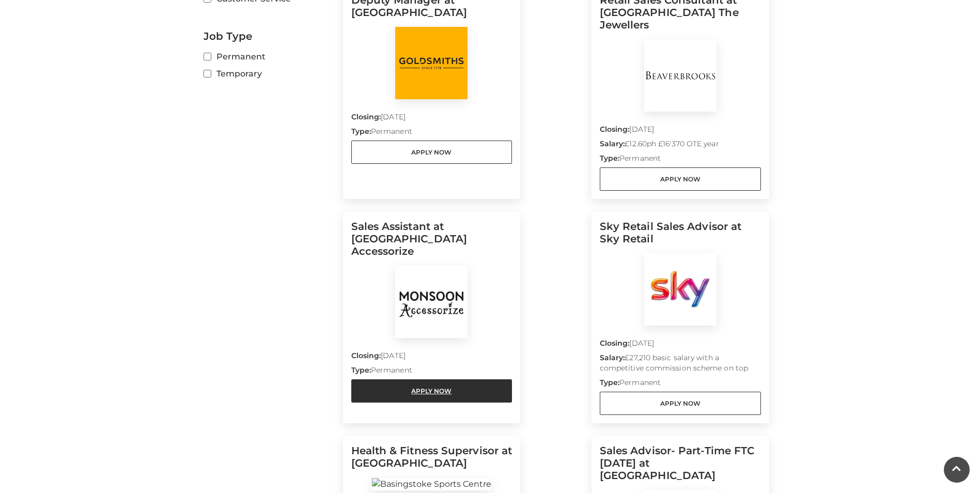  What do you see at coordinates (269, 56) in the screenshot?
I see `label: Permanent` at bounding box center [269, 56].